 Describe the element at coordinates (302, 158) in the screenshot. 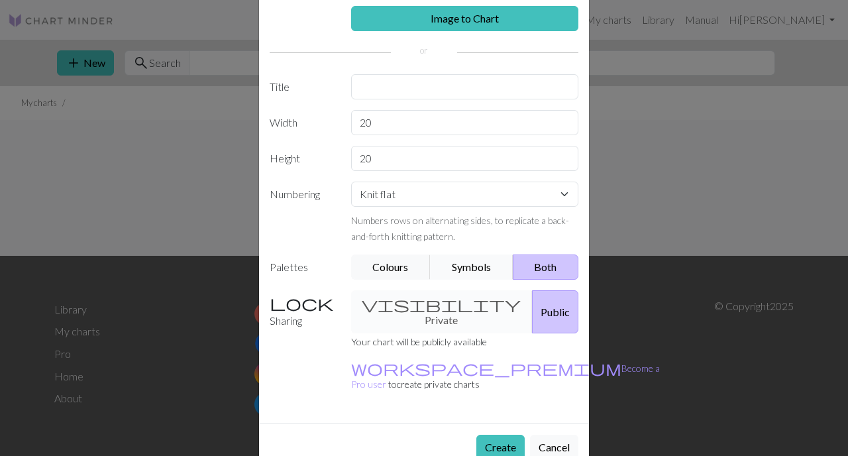

I see `label: Height` at that location.